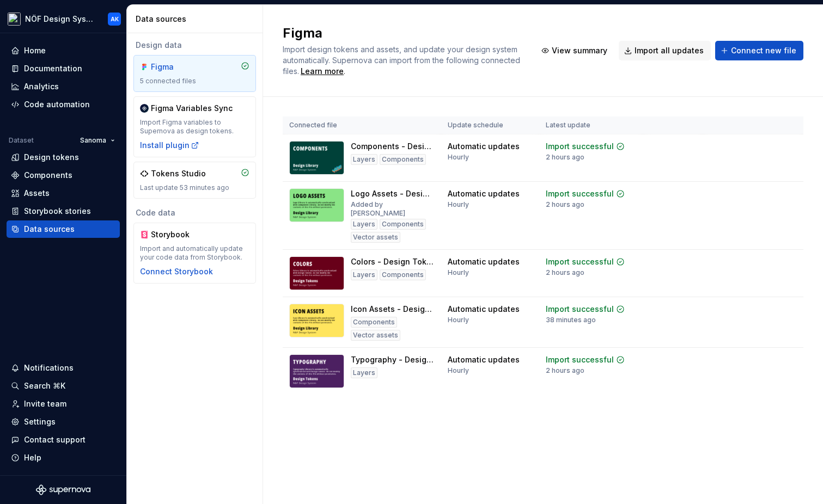 This screenshot has width=823, height=504. What do you see at coordinates (63, 51) in the screenshot?
I see `a: Home` at bounding box center [63, 51].